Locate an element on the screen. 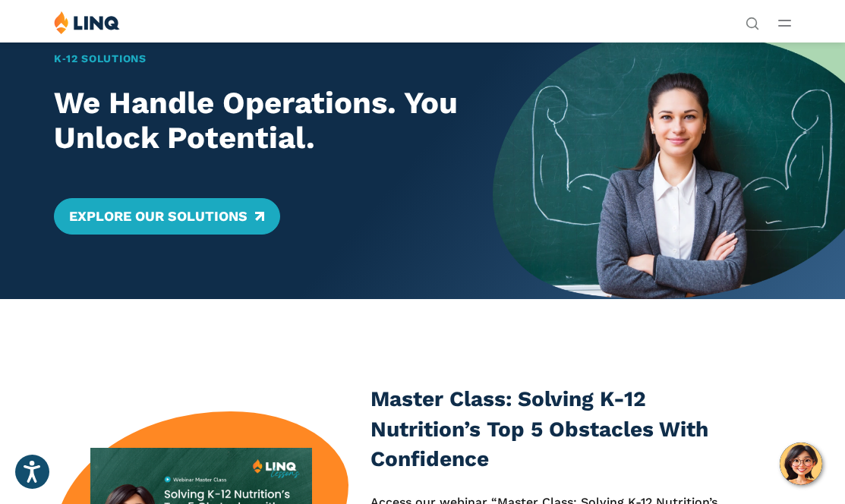 This screenshot has height=504, width=845. img: LINQ | K‑12 Software is located at coordinates (86, 22).